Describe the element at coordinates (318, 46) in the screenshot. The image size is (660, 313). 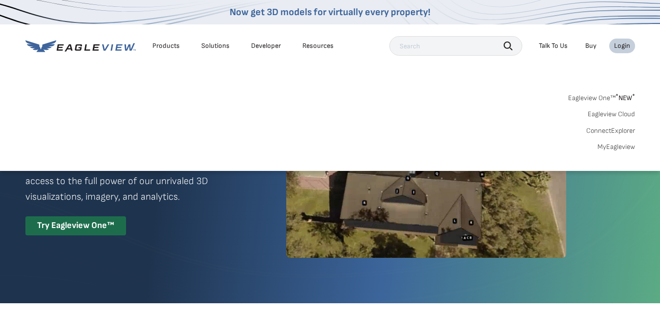
I see `div: Resources` at that location.